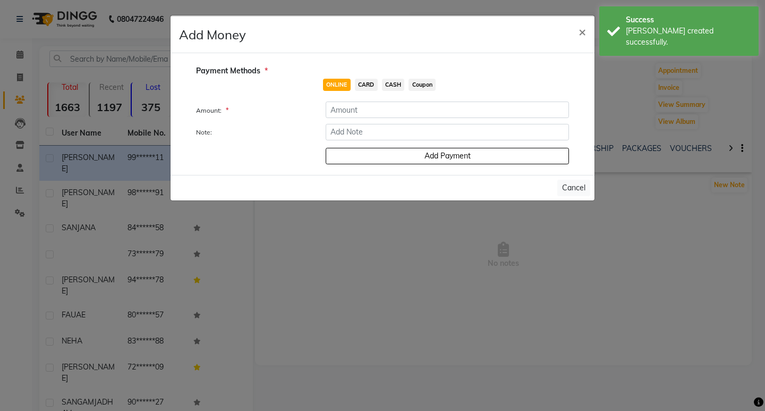 This screenshot has height=411, width=765. What do you see at coordinates (366, 84) in the screenshot?
I see `span: CARD` at bounding box center [366, 84].